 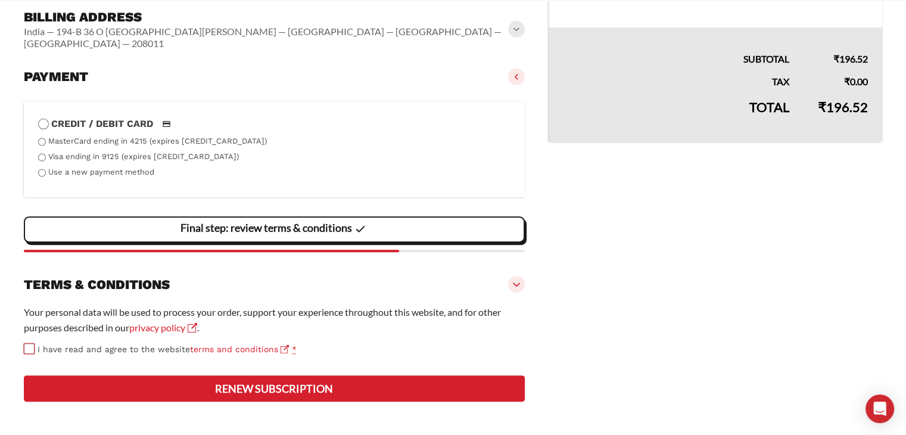 What do you see at coordinates (56, 77) in the screenshot?
I see `h3: Payment` at bounding box center [56, 77].